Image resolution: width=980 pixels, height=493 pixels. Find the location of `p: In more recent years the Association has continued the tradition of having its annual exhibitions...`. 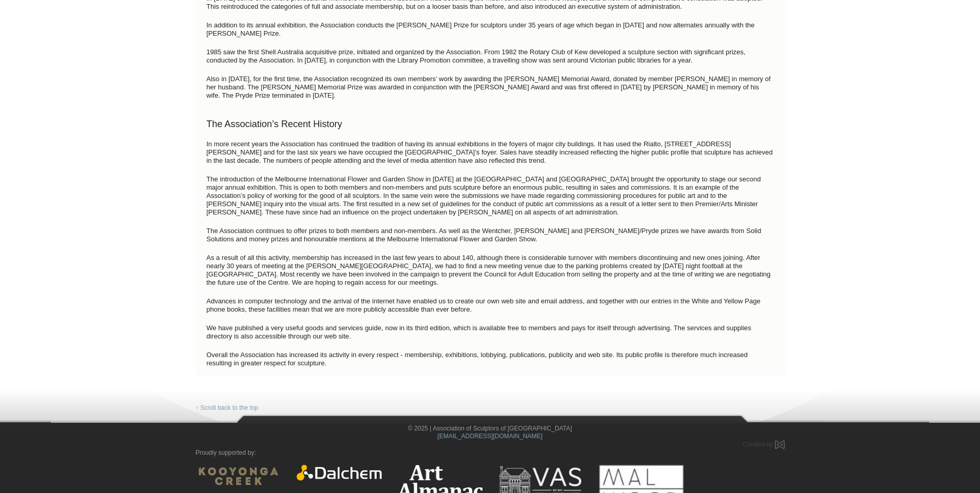

p: In more recent years the Association has continued the tradition of having its annual exhibitions... is located at coordinates (490, 153).